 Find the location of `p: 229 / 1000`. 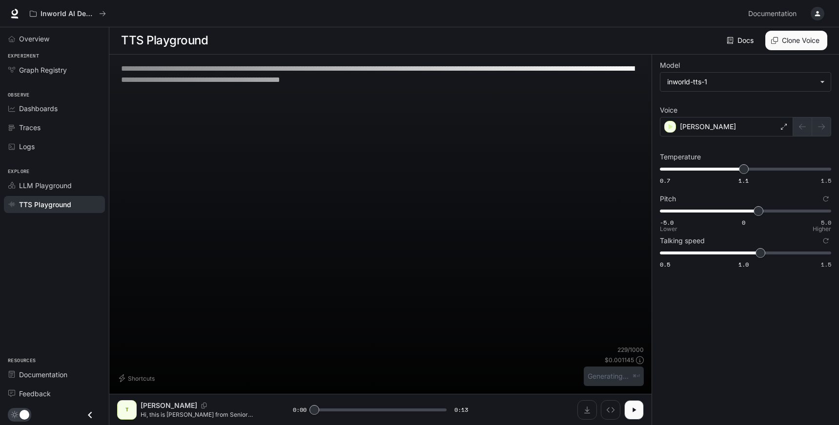

p: 229 / 1000 is located at coordinates (630, 350).